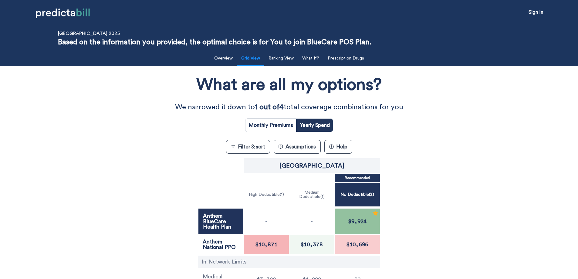 The height and width of the screenshot is (279, 578). I want to click on p: Based on the information you provided, the optimal choice is for You to join BlueCare POS Plan., so click(215, 42).